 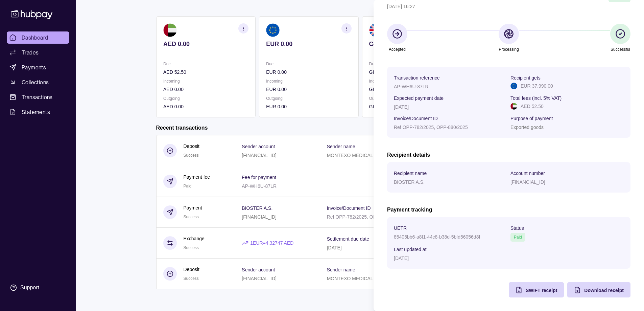 What do you see at coordinates (532, 106) in the screenshot?
I see `p: AED 52.50` at bounding box center [532, 106].